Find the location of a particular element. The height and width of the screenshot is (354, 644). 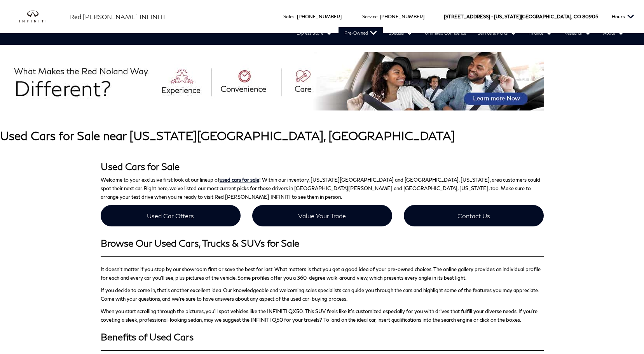

a: Specials is located at coordinates (401, 33).